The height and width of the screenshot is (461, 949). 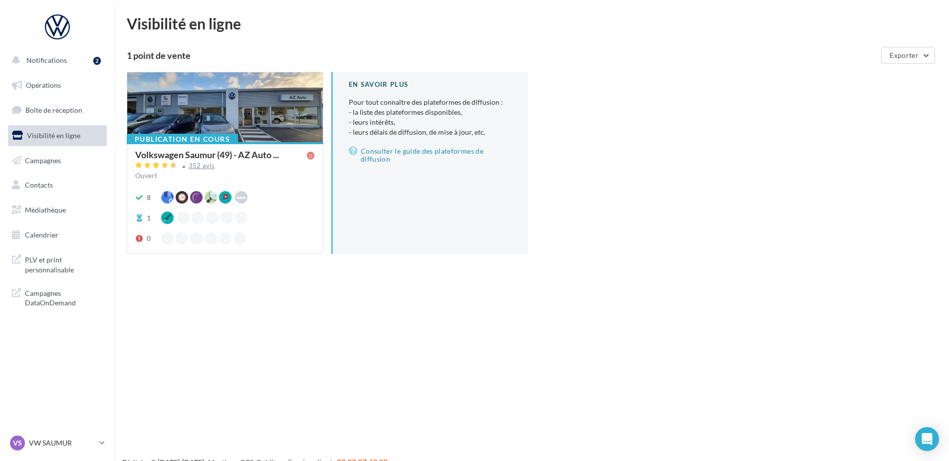 I want to click on span: Boîte de réception, so click(x=54, y=110).